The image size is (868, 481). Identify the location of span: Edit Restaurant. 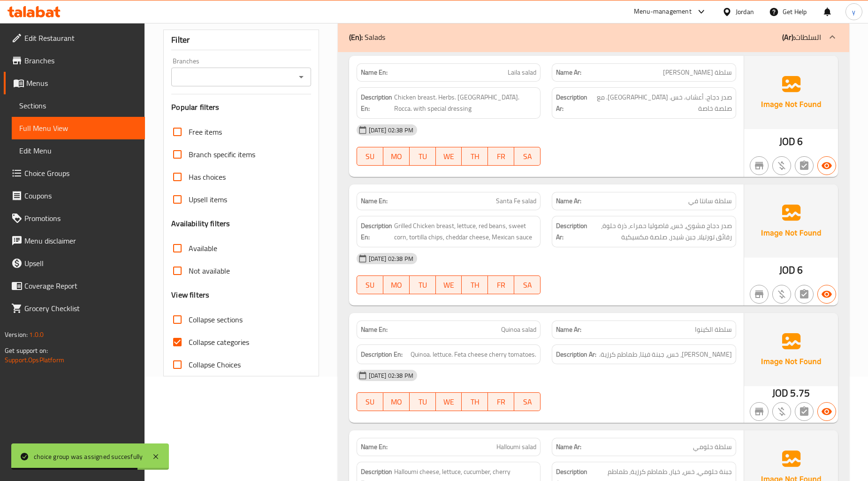
(81, 38).